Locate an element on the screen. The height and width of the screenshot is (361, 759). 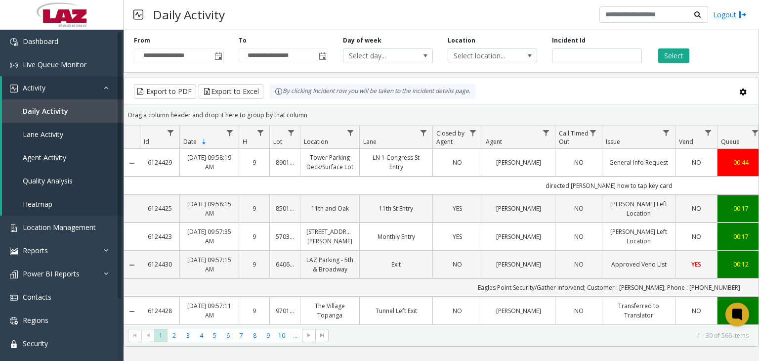
span: Call Timed Out is located at coordinates (574, 137).